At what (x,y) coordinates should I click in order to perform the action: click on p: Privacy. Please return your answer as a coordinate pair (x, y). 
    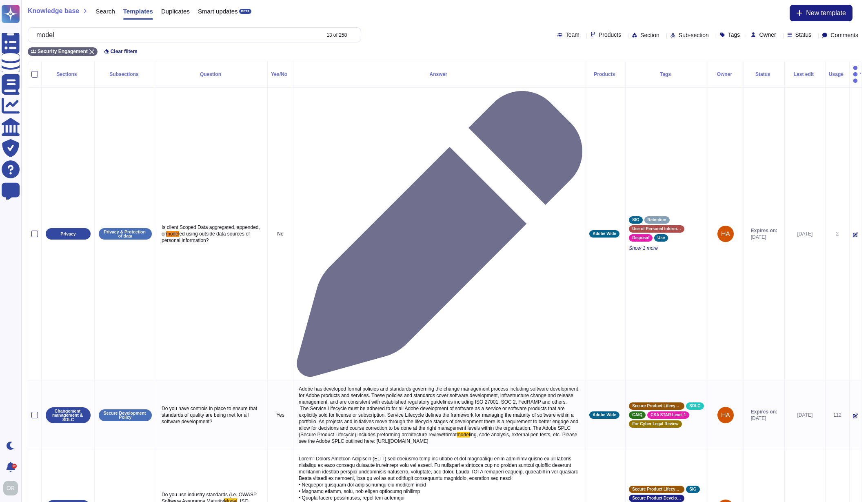
    Looking at the image, I should click on (68, 233).